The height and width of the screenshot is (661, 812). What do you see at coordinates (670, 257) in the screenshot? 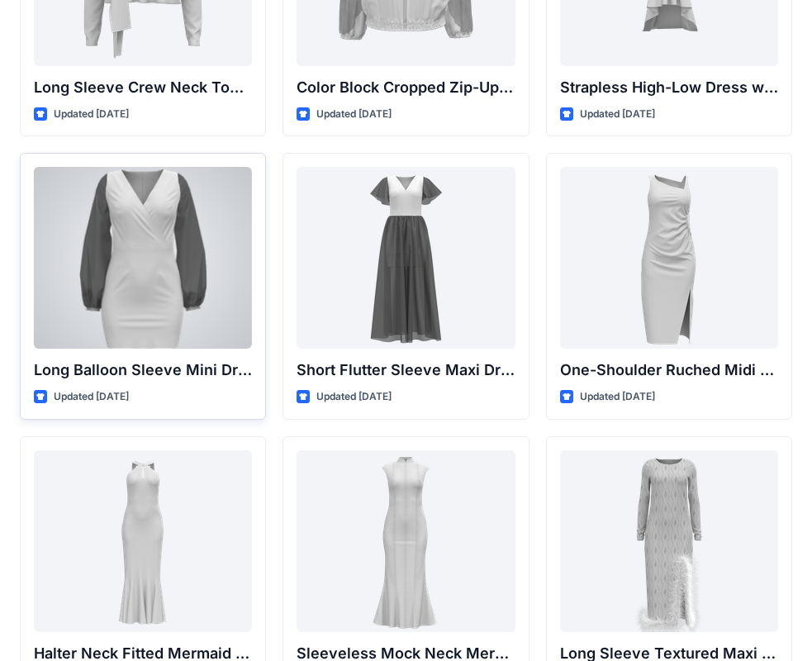
I see `a: One-Shoulder Ruched Midi Dress with Slit` at bounding box center [670, 257].